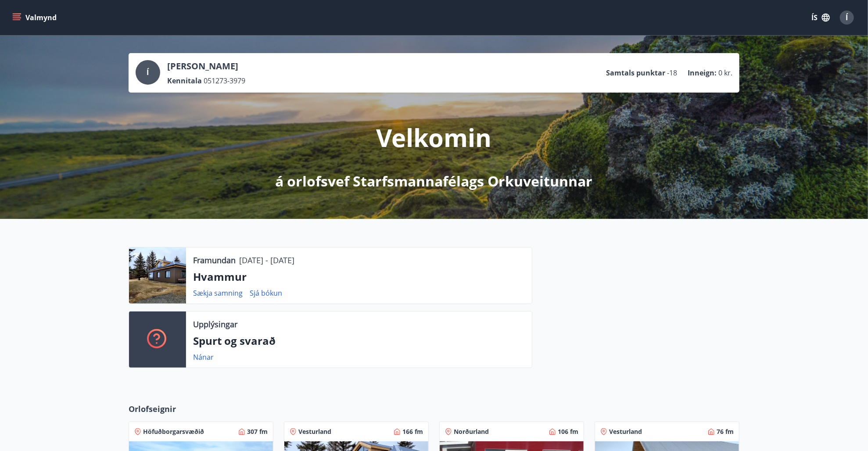  Describe the element at coordinates (215, 324) in the screenshot. I see `p: Upplýsingar` at that location.